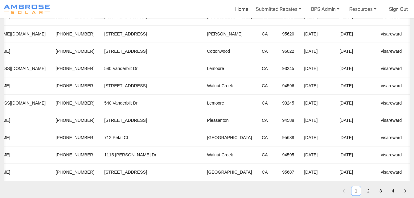 The image size is (414, 198). What do you see at coordinates (380, 191) in the screenshot?
I see `a: 3` at bounding box center [380, 191].